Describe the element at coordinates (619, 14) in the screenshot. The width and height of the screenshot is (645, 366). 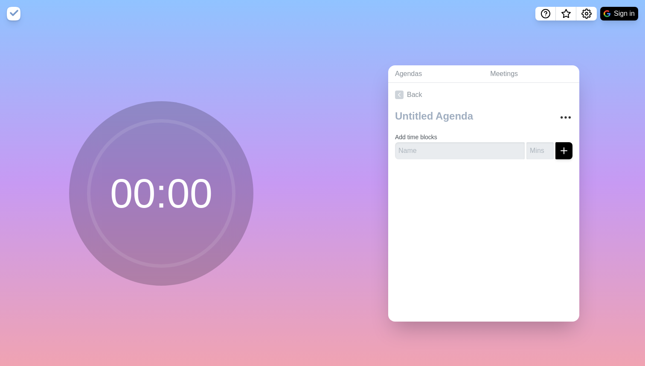
I see `button: Sign in` at that location.